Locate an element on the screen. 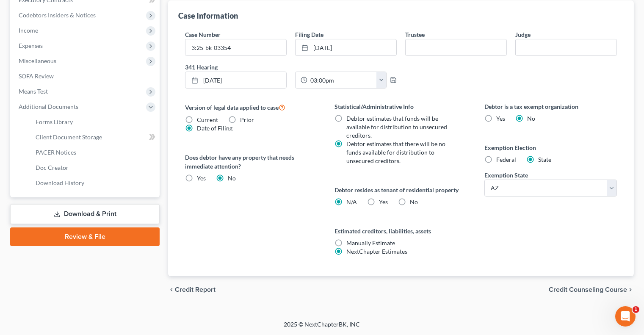 The image size is (644, 335). span: SOFA Review is located at coordinates (36, 76).